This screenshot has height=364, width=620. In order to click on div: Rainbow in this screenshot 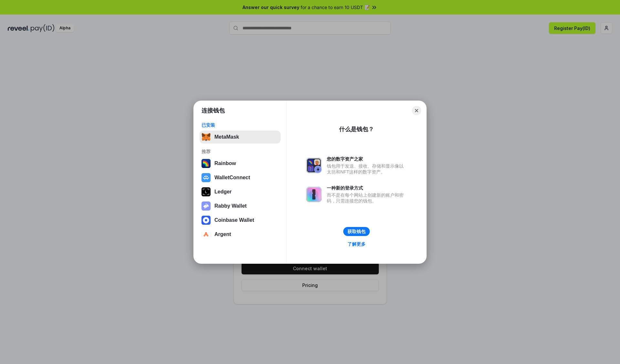, I will do `click(225, 163)`.